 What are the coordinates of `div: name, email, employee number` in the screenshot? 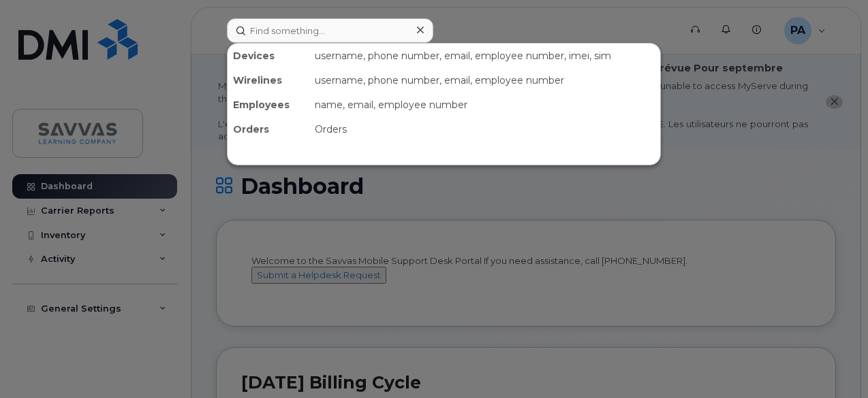 It's located at (484, 105).